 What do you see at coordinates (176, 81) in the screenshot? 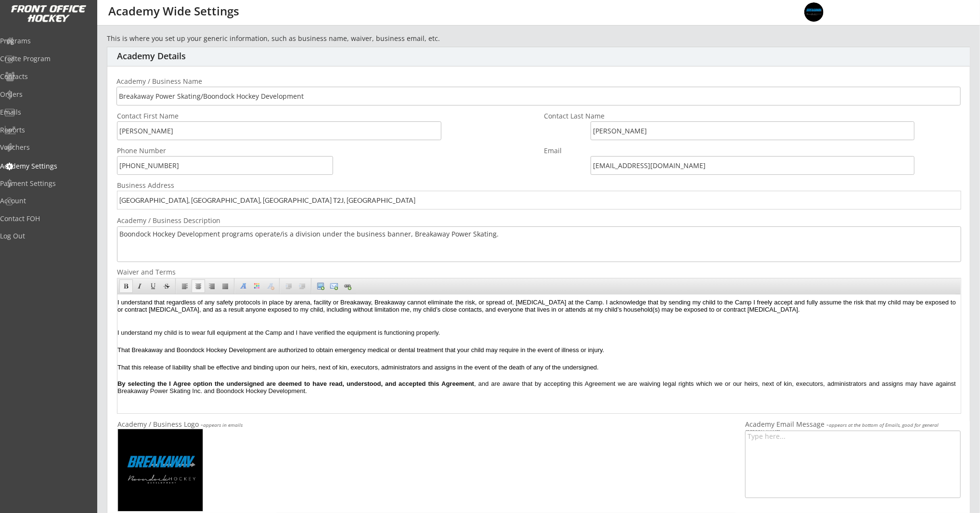
I see `div: Academy / Business Name` at bounding box center [176, 81].